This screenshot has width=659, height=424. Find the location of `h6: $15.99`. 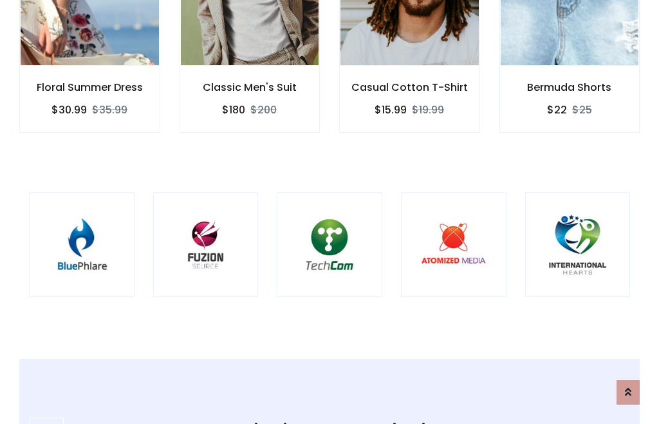

h6: $15.99 is located at coordinates (391, 109).